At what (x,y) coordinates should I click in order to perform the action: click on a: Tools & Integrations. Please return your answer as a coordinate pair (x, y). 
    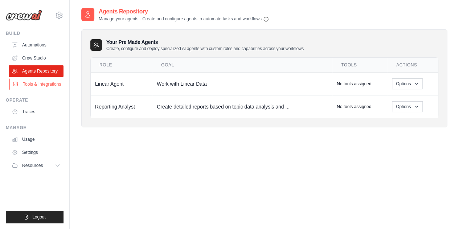
    Looking at the image, I should click on (37, 84).